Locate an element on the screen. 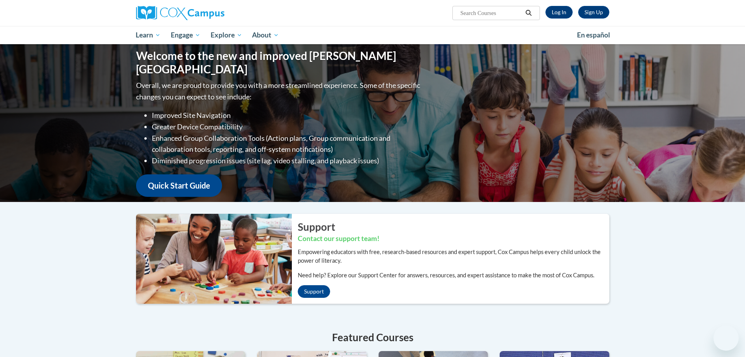 The width and height of the screenshot is (745, 357). h3: Contact our support team! is located at coordinates (453, 239).